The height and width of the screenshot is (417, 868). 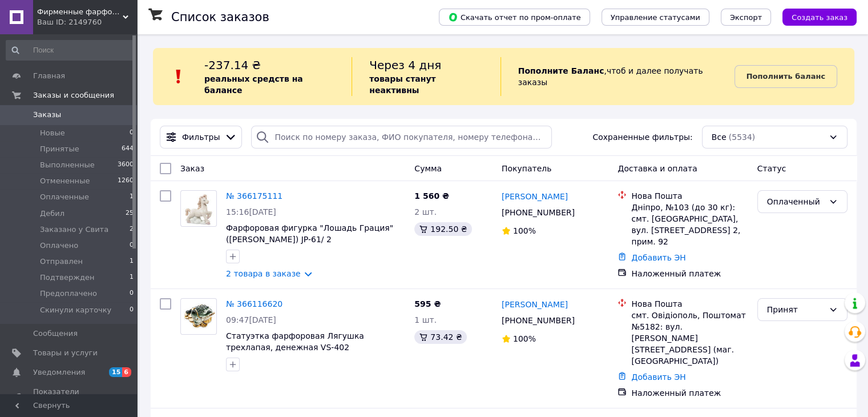 I want to click on span: Фильтры, so click(x=201, y=137).